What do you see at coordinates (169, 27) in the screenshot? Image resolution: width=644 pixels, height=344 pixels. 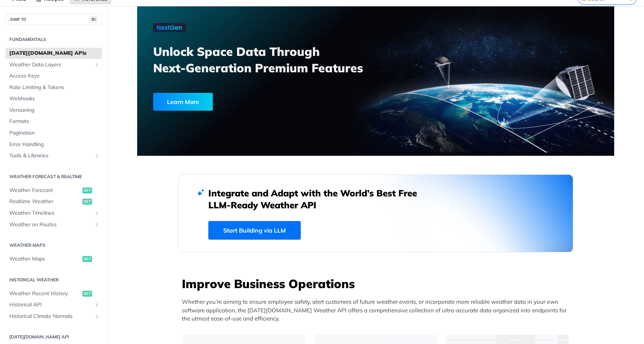 I see `img: NextGen` at bounding box center [169, 27].